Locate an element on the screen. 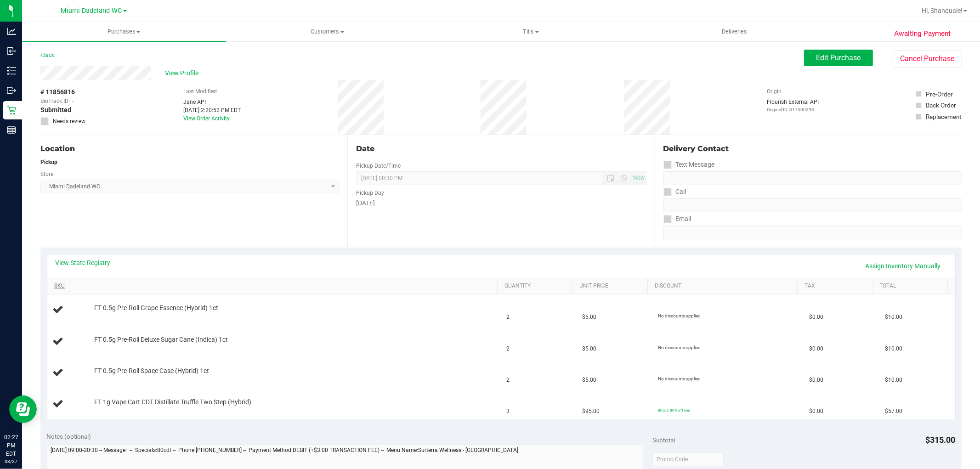  label: Pickup Date/Time is located at coordinates (378, 166).